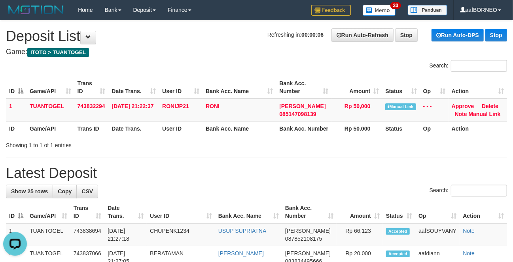 The height and width of the screenshot is (262, 513). I want to click on button: Open LiveChat chat widget, so click(15, 15).